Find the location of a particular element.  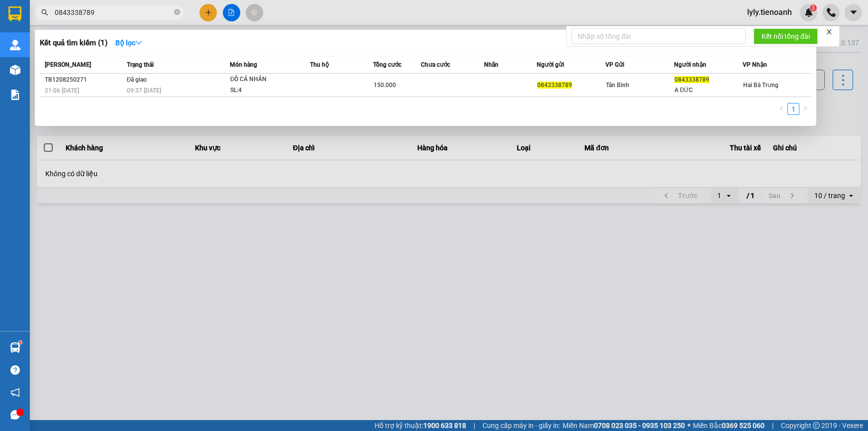

img: logo-vxr is located at coordinates (15, 14).